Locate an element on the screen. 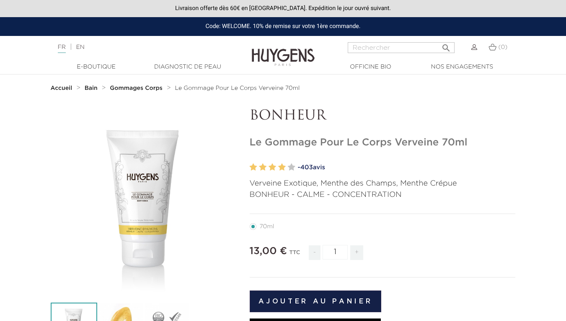 The width and height of the screenshot is (566, 321). a: Accueil is located at coordinates (62, 88).